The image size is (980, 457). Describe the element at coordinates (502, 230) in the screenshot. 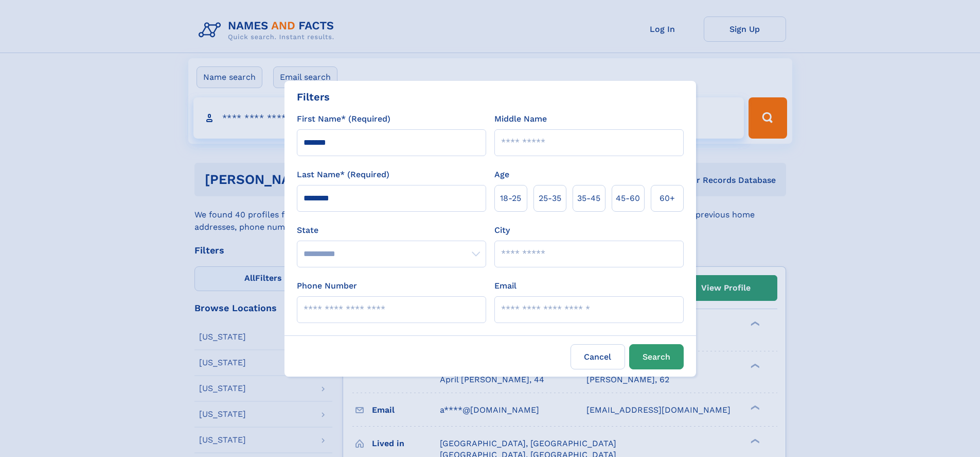

I see `label: City` at that location.